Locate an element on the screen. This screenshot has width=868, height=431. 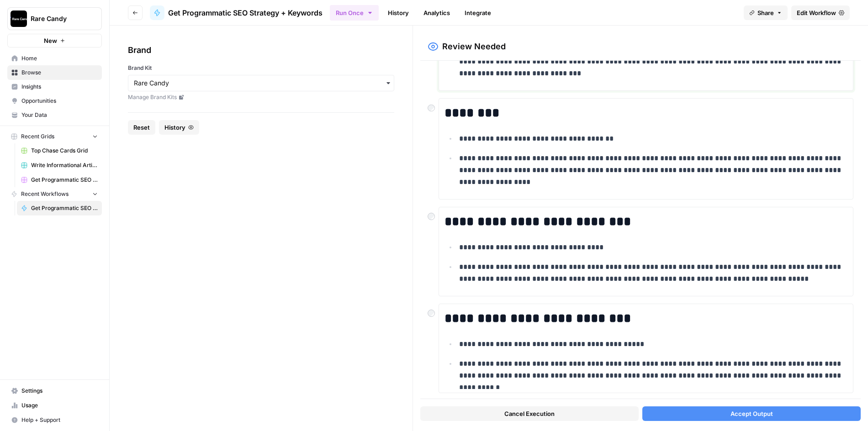
a: Manage Brand Kits is located at coordinates (261, 97).